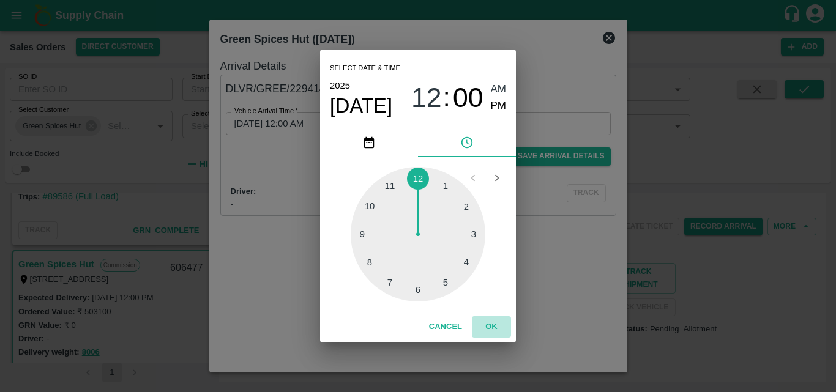 Image resolution: width=836 pixels, height=392 pixels. I want to click on button: 2025, so click(340, 86).